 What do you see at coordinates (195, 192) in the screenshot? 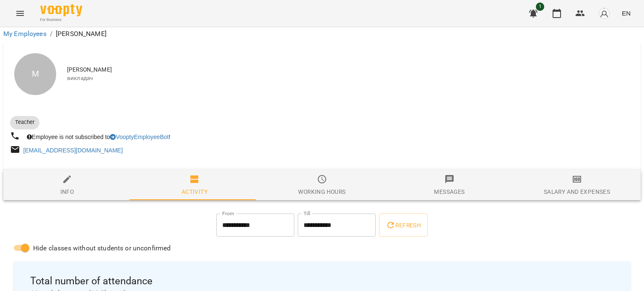
I see `div: Activity` at bounding box center [195, 192].